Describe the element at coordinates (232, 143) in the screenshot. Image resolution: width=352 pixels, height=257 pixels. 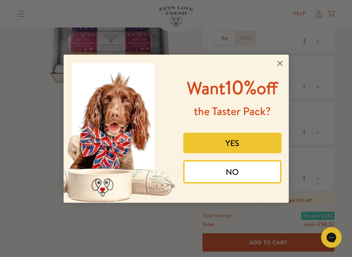
I see `button: YES` at that location.